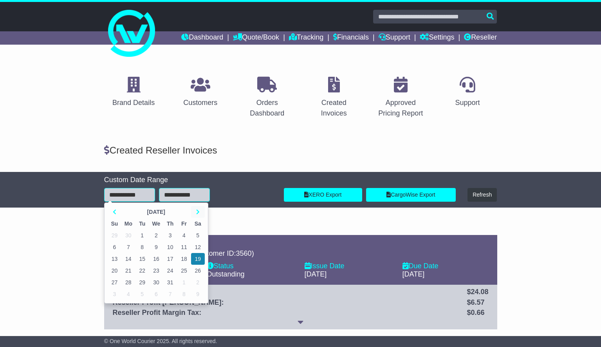 The height and width of the screenshot is (347, 601). What do you see at coordinates (256, 38) in the screenshot?
I see `a: Quote/Book` at bounding box center [256, 38].